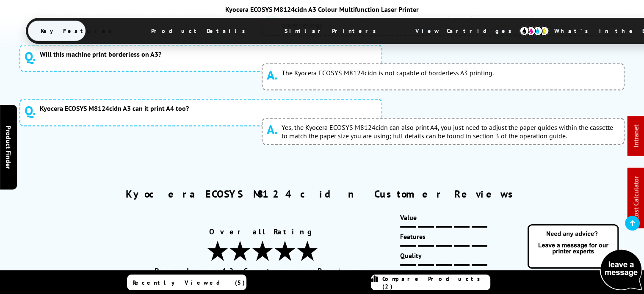 The height and width of the screenshot is (294, 644). What do you see at coordinates (322, 194) in the screenshot?
I see `h2: Kyocera ECOSYS M8124cidn Customer Reviews` at bounding box center [322, 194].